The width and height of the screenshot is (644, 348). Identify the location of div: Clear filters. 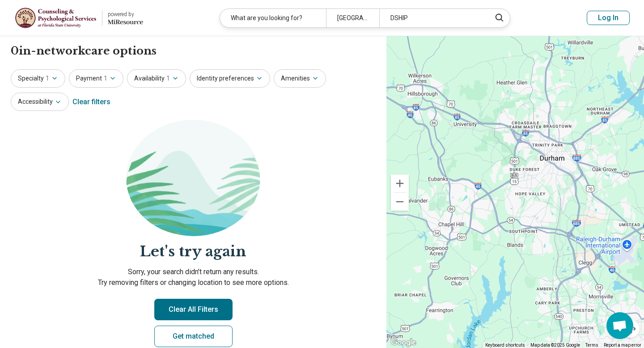
(91, 102).